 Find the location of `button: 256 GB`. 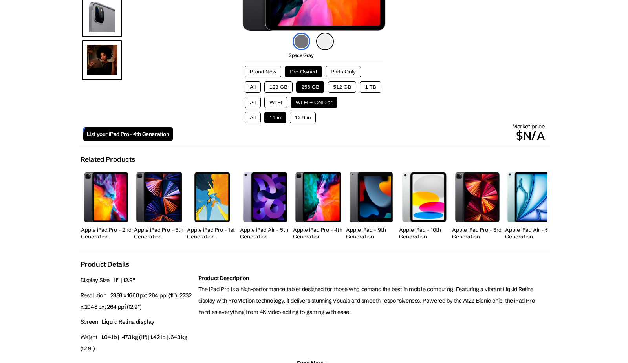

button: 256 GB is located at coordinates (310, 87).